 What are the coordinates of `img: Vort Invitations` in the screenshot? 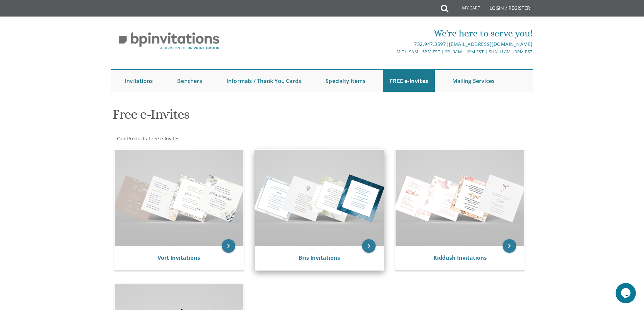 It's located at (179, 198).